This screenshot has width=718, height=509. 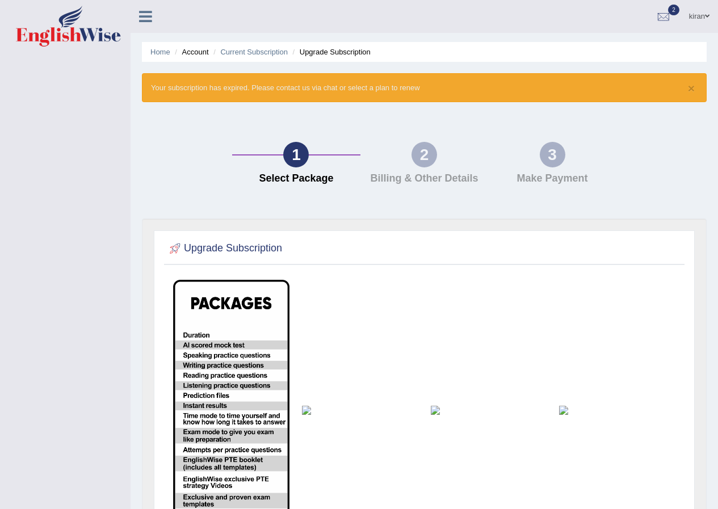 What do you see at coordinates (424, 87) in the screenshot?
I see `div: Your subscription has expired. Please contact us via chat or select a plan to renew` at bounding box center [424, 87].